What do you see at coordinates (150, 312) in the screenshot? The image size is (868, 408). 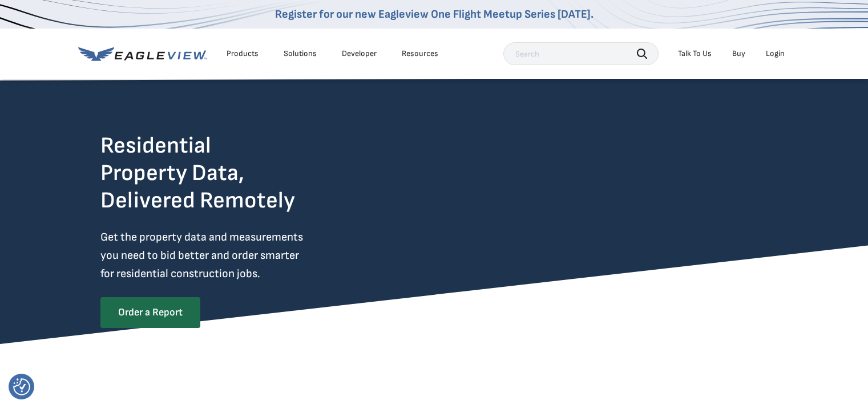 I see `a: Order a Report` at bounding box center [150, 312].